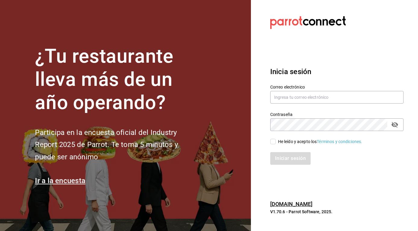  I want to click on label: Contraseña, so click(337, 115).